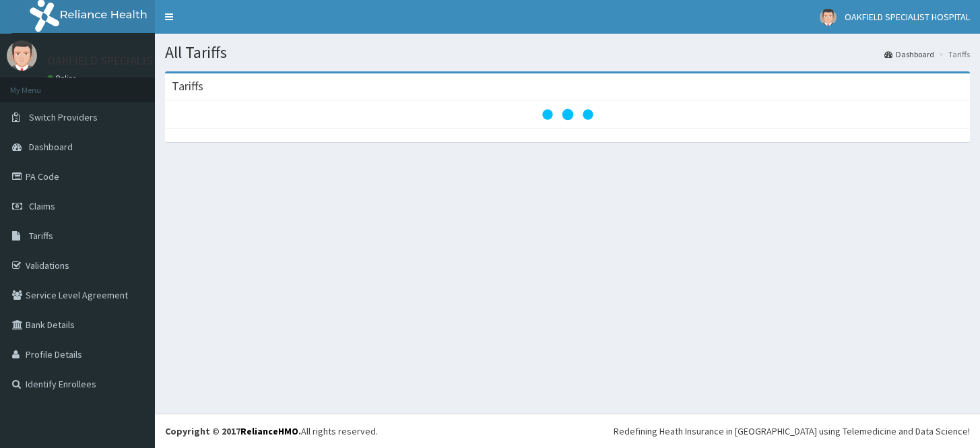 The width and height of the screenshot is (980, 448). Describe the element at coordinates (131, 61) in the screenshot. I see `p: OAKFIELD SPECIALIST HOSPITAL` at that location.